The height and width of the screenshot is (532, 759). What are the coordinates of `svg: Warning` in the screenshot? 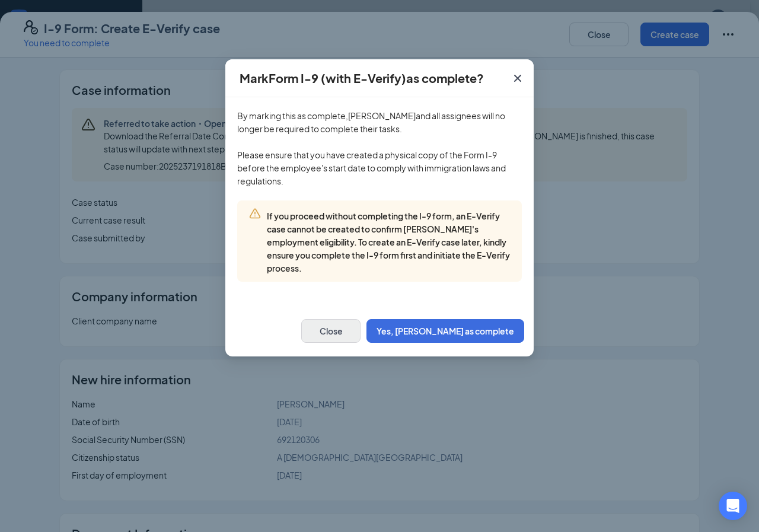 It's located at (255, 213).